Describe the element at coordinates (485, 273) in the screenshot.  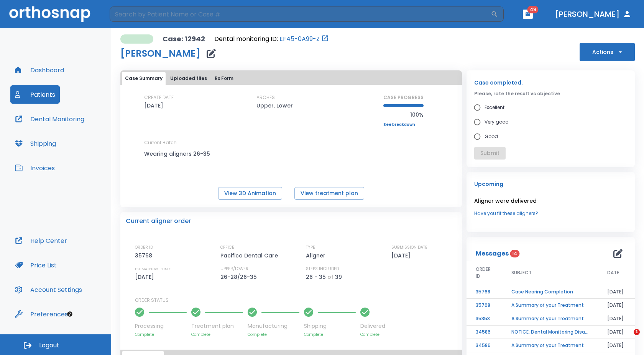
I see `span: ORDER ID` at that location.